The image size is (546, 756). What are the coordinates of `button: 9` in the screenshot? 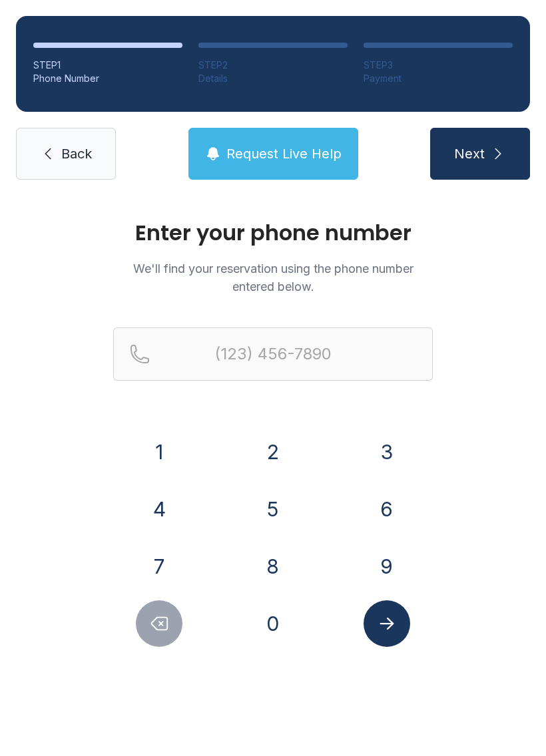 It's located at (387, 566).